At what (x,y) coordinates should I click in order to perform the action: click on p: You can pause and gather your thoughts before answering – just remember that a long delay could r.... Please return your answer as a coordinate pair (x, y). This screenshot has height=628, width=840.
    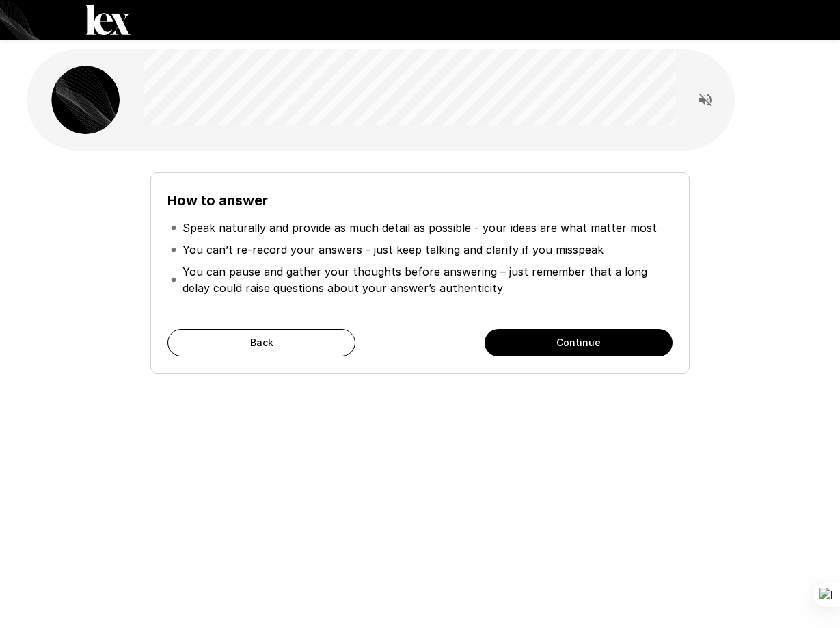
    Looking at the image, I should click on (426, 279).